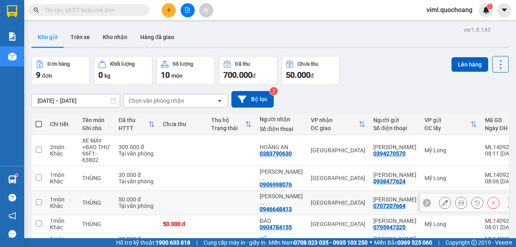 The image size is (516, 247). Describe the element at coordinates (96, 128) in the screenshot. I see `div: Ghi chú` at that location.